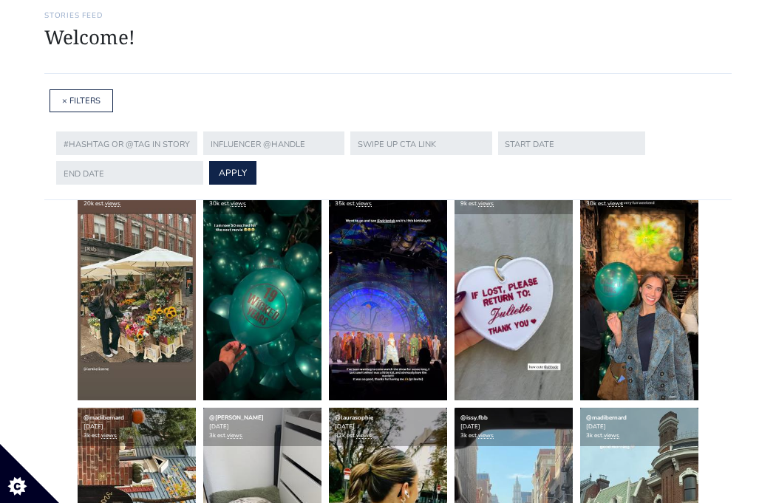 Image resolution: width=776 pixels, height=503 pixels. I want to click on input: influencer @handle, so click(273, 143).